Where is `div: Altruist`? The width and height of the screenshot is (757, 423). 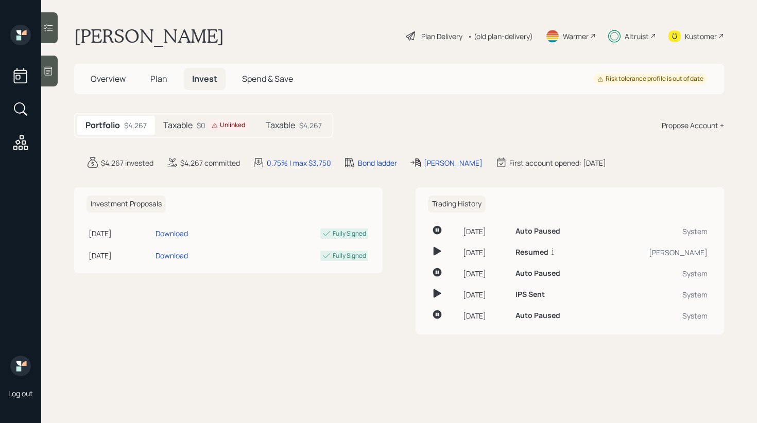
div: Altruist is located at coordinates (636, 36).